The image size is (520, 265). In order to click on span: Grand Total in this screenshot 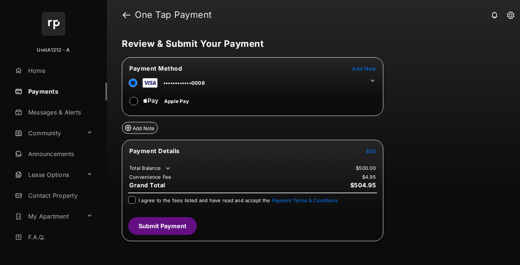, I will do `click(147, 185)`.